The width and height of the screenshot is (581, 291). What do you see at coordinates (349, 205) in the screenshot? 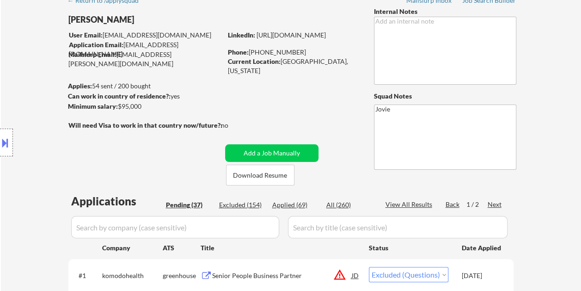
I see `div: All (260)` at bounding box center [349, 205].